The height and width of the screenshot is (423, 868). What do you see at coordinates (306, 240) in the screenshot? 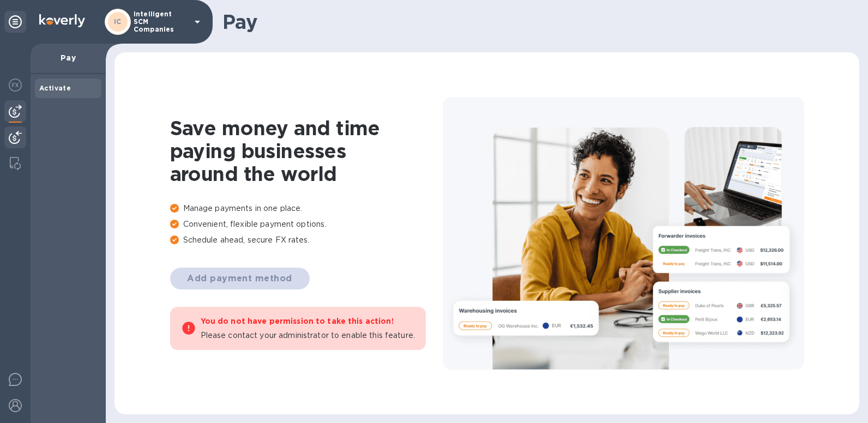
I see `p: Schedule ahead, secure FX rates.` at bounding box center [306, 240].